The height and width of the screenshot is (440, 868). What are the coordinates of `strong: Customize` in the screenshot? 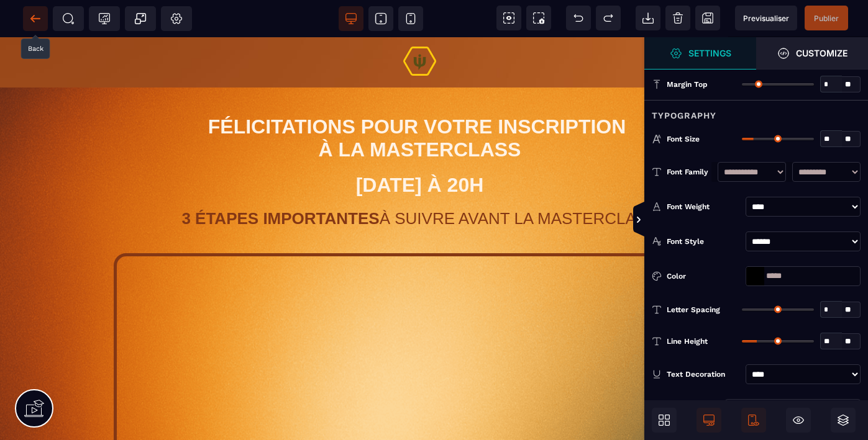 It's located at (821, 53).